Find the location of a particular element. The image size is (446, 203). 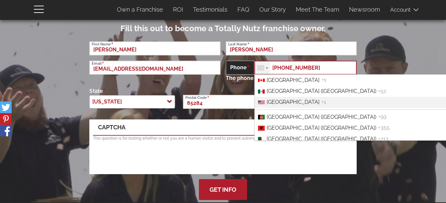

a: Newsroom is located at coordinates (365, 10).